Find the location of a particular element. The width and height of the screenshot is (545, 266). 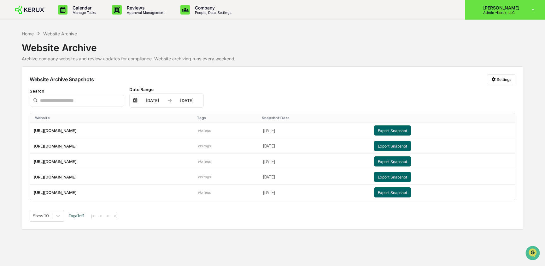

div: We're available if you need us! is located at coordinates (51, 57).